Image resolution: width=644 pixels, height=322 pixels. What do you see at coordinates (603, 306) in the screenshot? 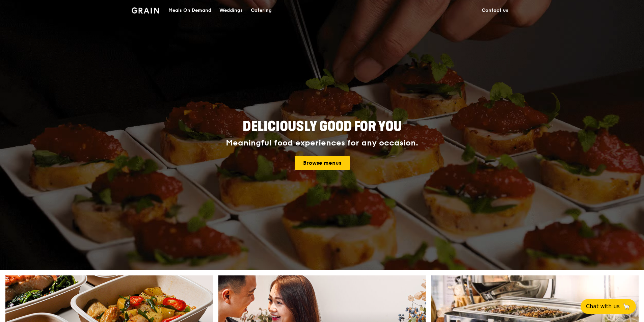
I see `span: Chat with us` at bounding box center [603, 306].